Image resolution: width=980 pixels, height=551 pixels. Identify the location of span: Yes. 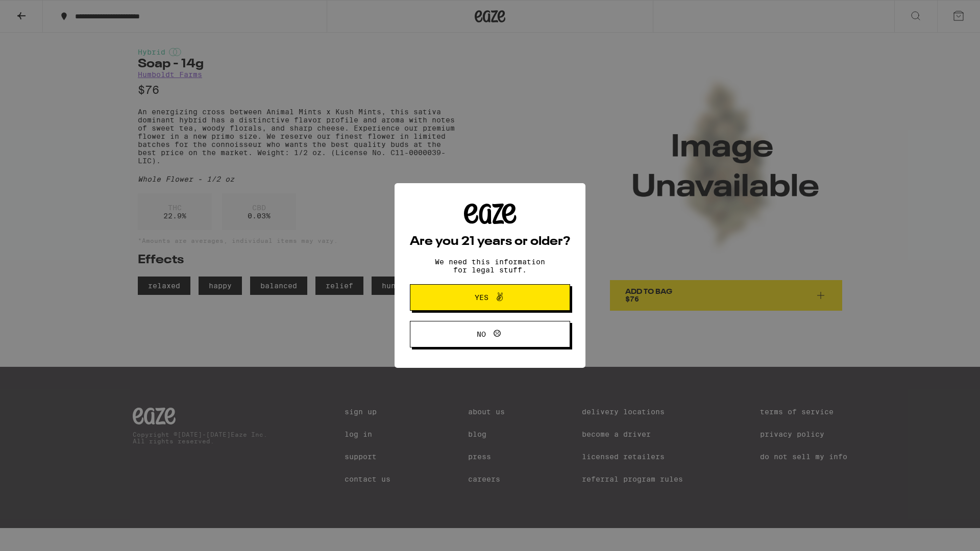
(481, 298).